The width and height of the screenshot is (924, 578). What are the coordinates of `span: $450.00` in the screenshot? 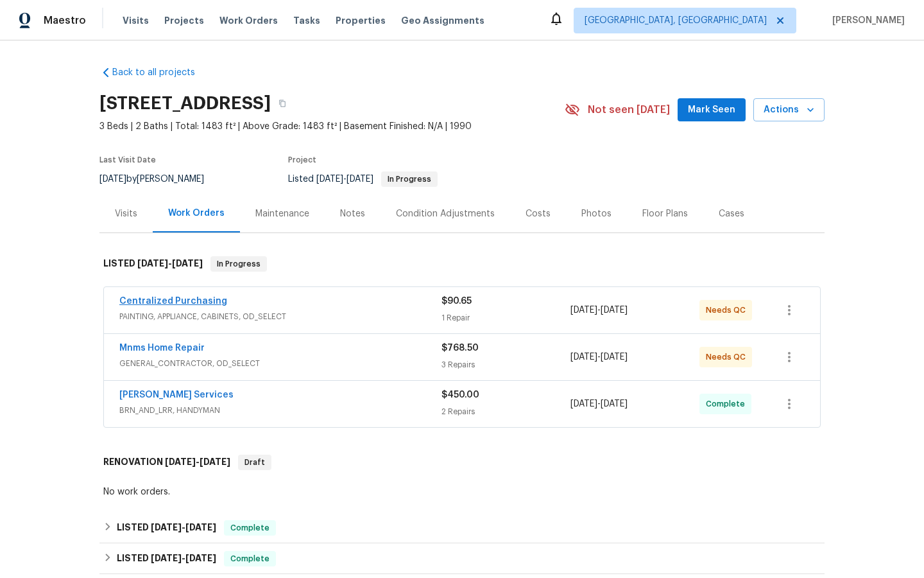 It's located at (460, 395).